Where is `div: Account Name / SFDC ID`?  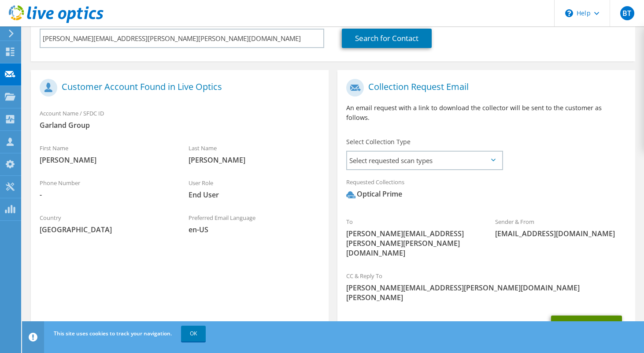
div: Account Name / SFDC ID is located at coordinates (180, 119).